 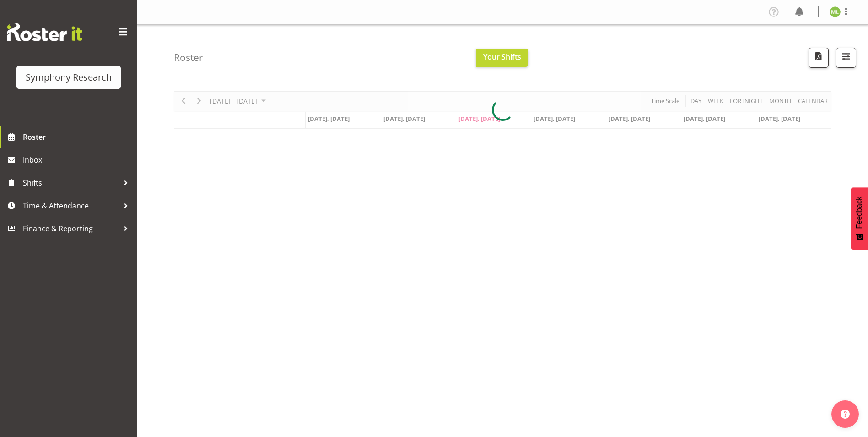 What do you see at coordinates (71, 183) in the screenshot?
I see `span: Shifts` at bounding box center [71, 183].